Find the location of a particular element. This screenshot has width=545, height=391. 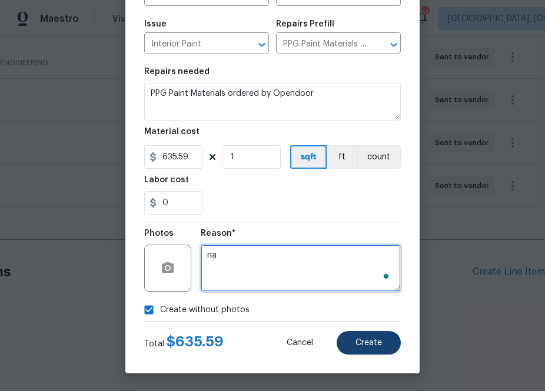

textarea: PPG Paint Materials ordered by Opendoor is located at coordinates (272, 102).